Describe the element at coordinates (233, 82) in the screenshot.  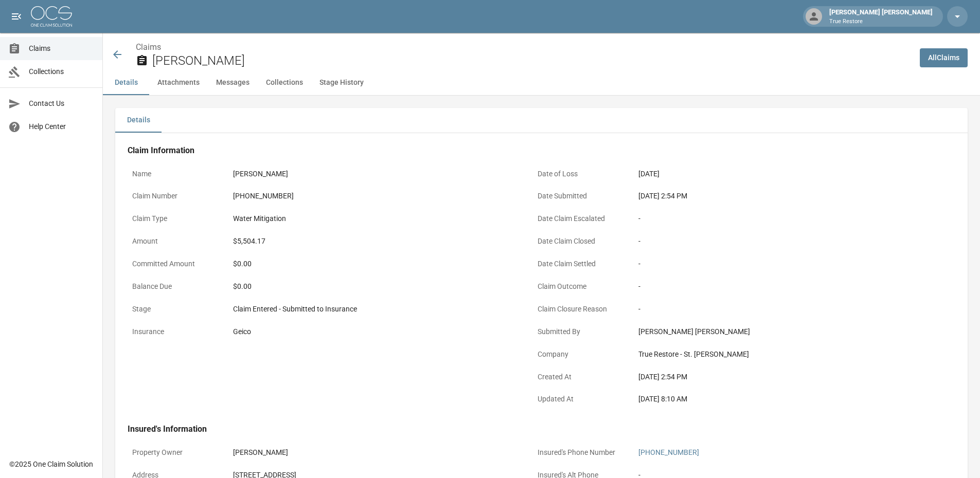
I see `button: Messages` at that location.